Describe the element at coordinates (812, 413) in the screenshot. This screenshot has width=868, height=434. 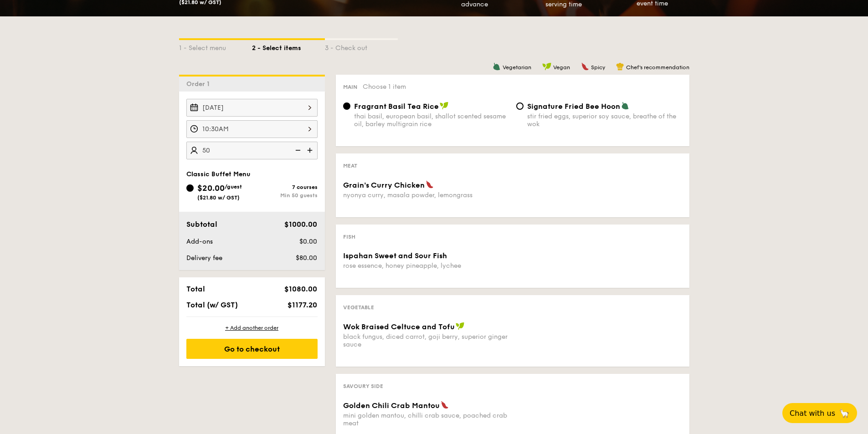
I see `span: Chat with us` at that location.